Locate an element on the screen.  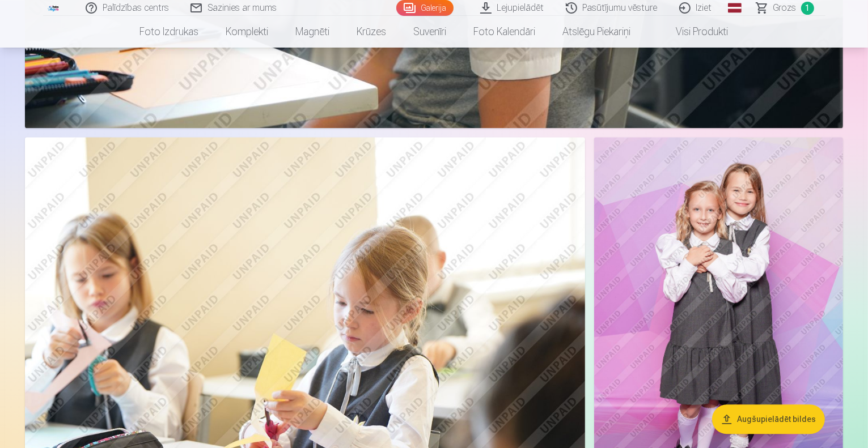
a: Visi produkti is located at coordinates (694, 32).